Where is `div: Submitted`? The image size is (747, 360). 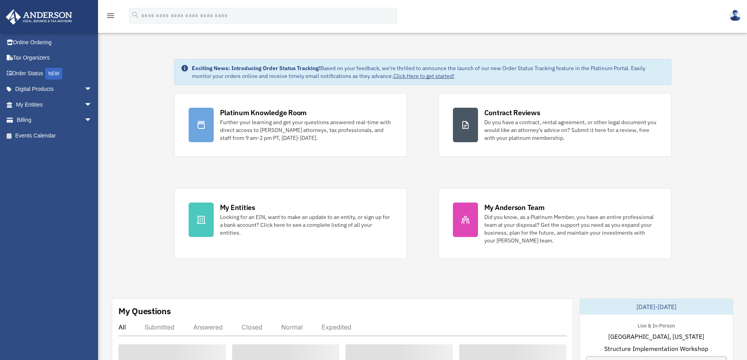 div: Submitted is located at coordinates (160, 327).